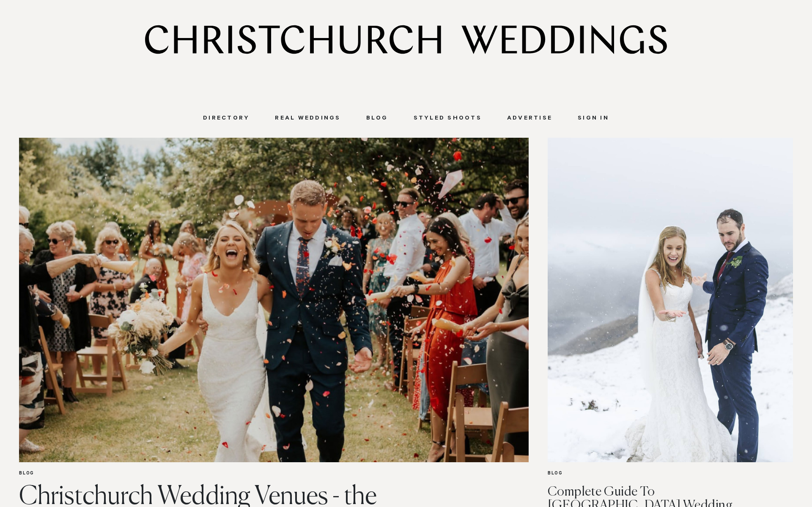  Describe the element at coordinates (307, 119) in the screenshot. I see `a: Real Weddings` at that location.